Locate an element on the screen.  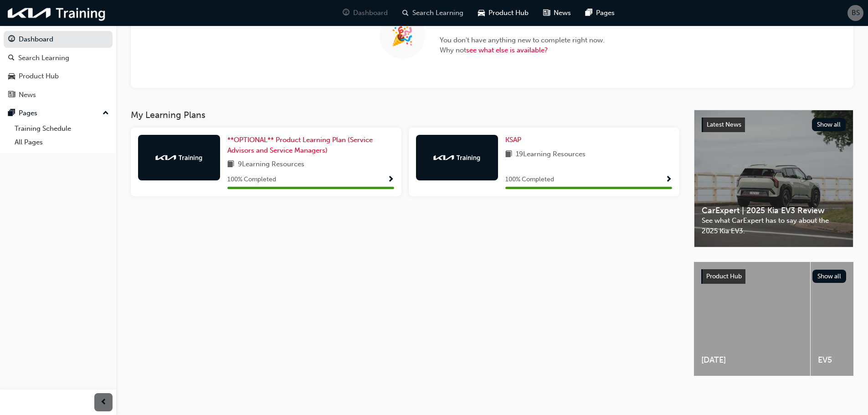
a: Product HubShow all is located at coordinates (774, 277).